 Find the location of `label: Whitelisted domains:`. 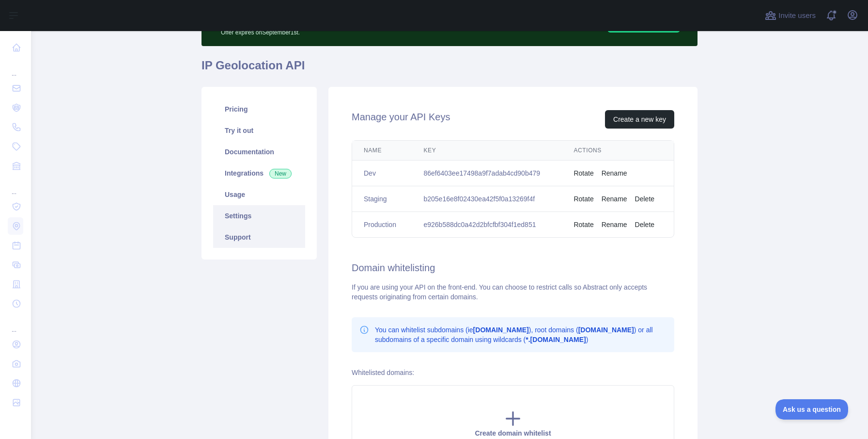

label: Whitelisted domains: is located at coordinates (383, 372).